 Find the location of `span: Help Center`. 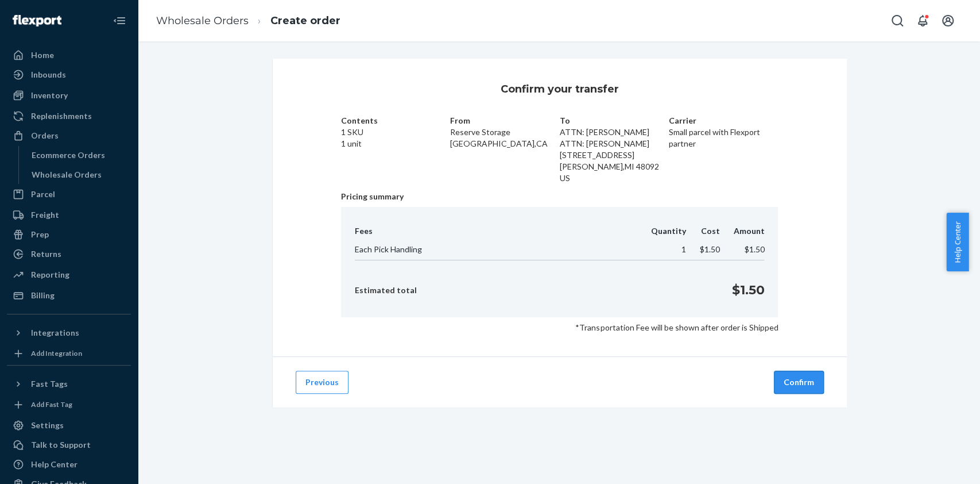

span: Help Center is located at coordinates (957, 242).